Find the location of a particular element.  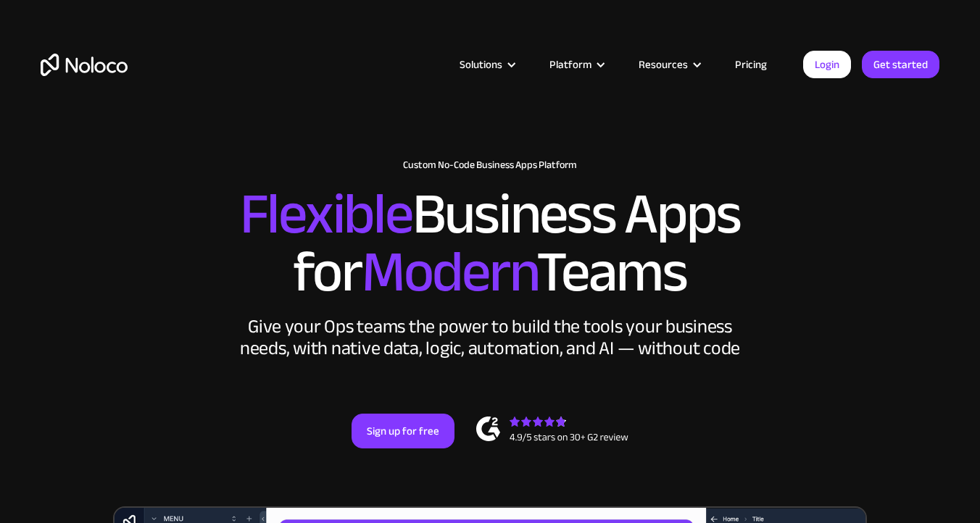

a: Get started is located at coordinates (901, 65).